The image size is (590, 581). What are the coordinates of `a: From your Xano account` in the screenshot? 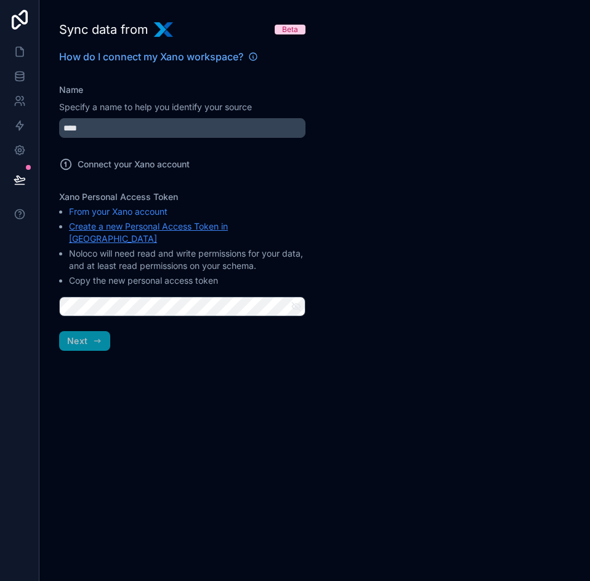 It's located at (118, 211).